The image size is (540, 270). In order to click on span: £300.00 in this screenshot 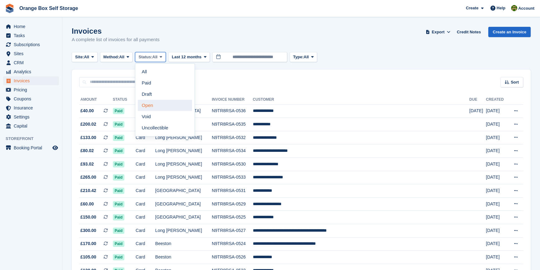, I will do `click(88, 231)`.